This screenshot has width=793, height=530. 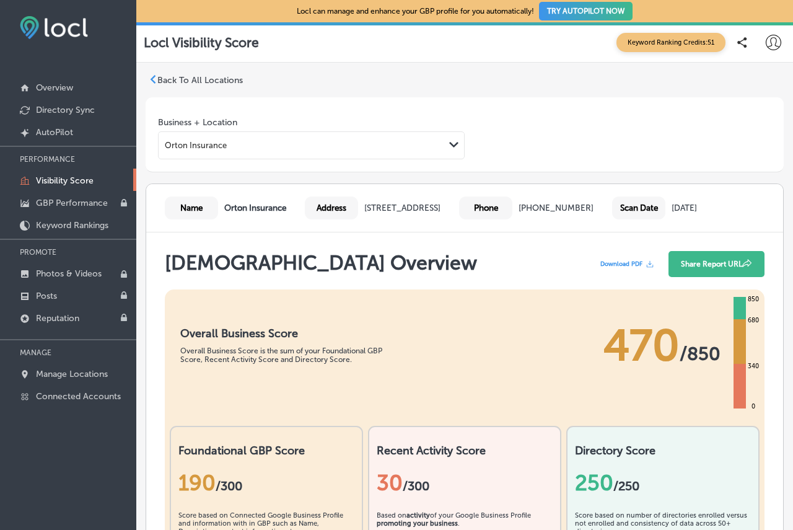 I want to click on p: GBP Performance, so click(x=72, y=203).